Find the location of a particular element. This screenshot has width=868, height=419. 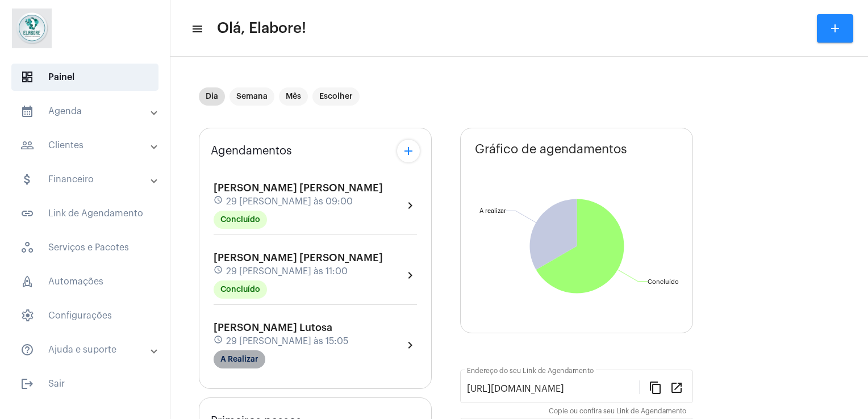

mat-hint: Copie ou confira seu Link de Agendamento is located at coordinates (617, 412).